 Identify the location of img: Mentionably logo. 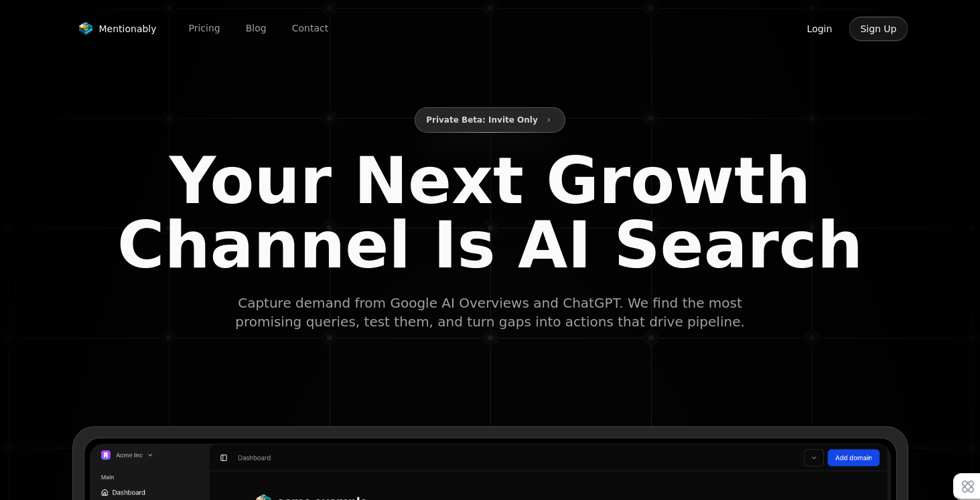
(85, 29).